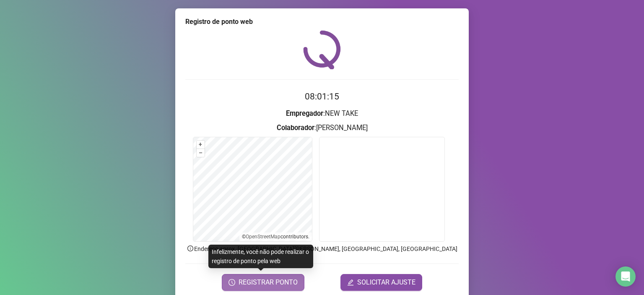 This screenshot has width=644, height=295. Describe the element at coordinates (350, 282) in the screenshot. I see `span: edit` at that location.